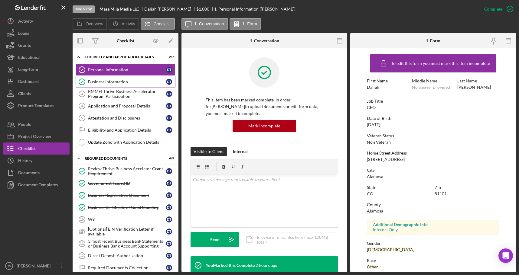 This screenshot has width=519, height=275. I want to click on div: Educational, so click(29, 58).